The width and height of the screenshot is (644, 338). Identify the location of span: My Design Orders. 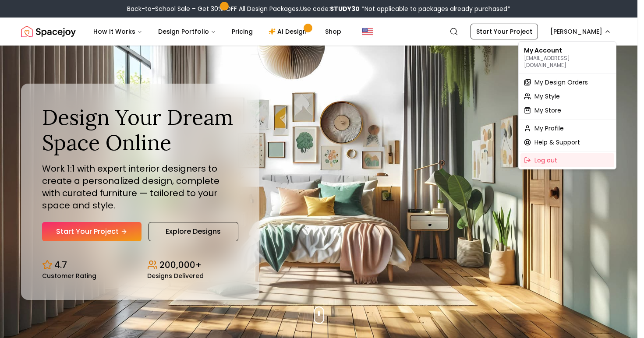
(561, 82).